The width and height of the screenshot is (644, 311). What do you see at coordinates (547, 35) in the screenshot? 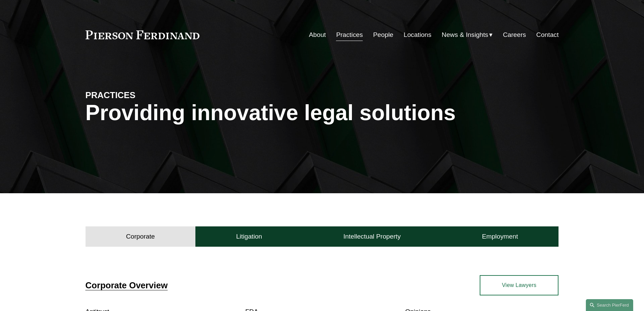
I see `a: Contact` at bounding box center [547, 35].